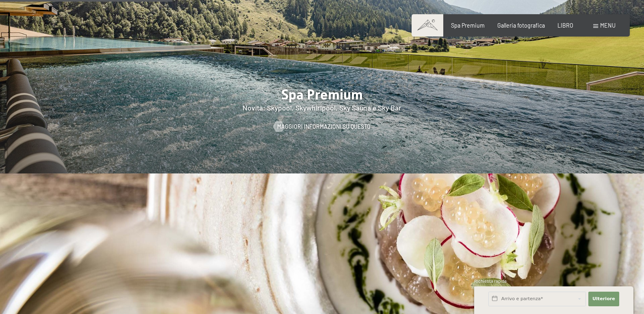  What do you see at coordinates (490, 281) in the screenshot?
I see `font: Richiesta rapida` at bounding box center [490, 281].